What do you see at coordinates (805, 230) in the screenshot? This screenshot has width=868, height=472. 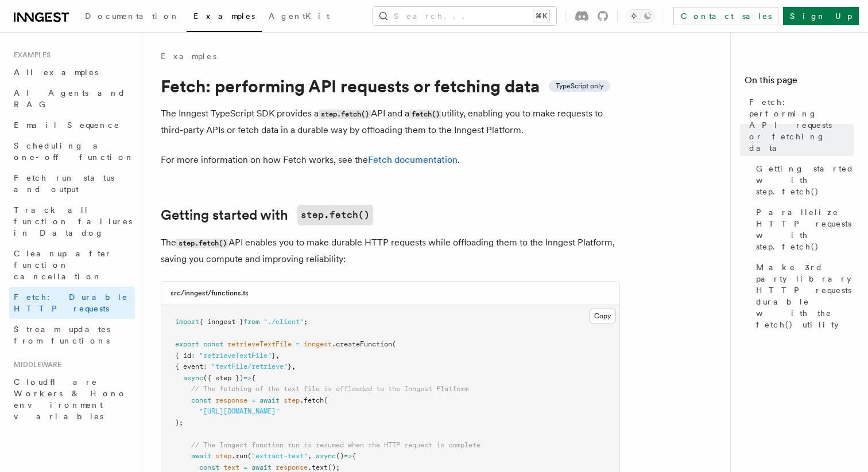 I see `span: Parallelize HTTP requests with step.fetch()` at bounding box center [805, 230].